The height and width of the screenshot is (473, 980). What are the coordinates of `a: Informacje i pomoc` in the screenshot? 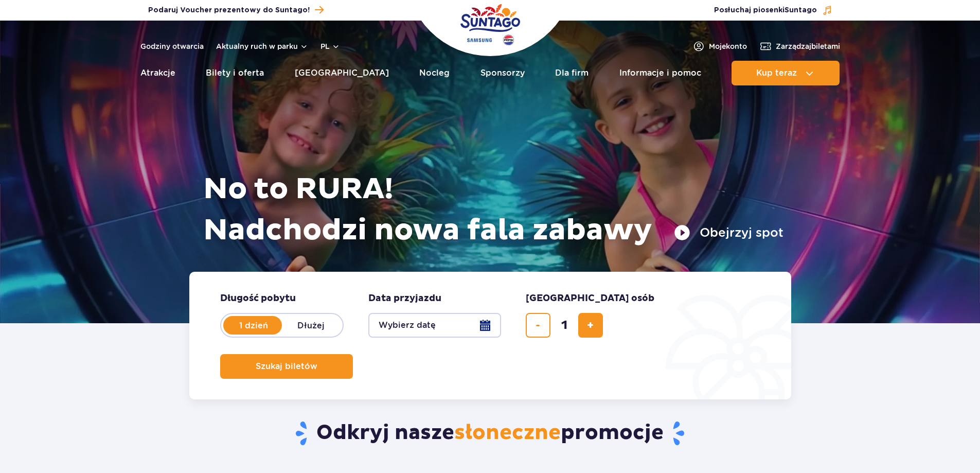 It's located at (660, 73).